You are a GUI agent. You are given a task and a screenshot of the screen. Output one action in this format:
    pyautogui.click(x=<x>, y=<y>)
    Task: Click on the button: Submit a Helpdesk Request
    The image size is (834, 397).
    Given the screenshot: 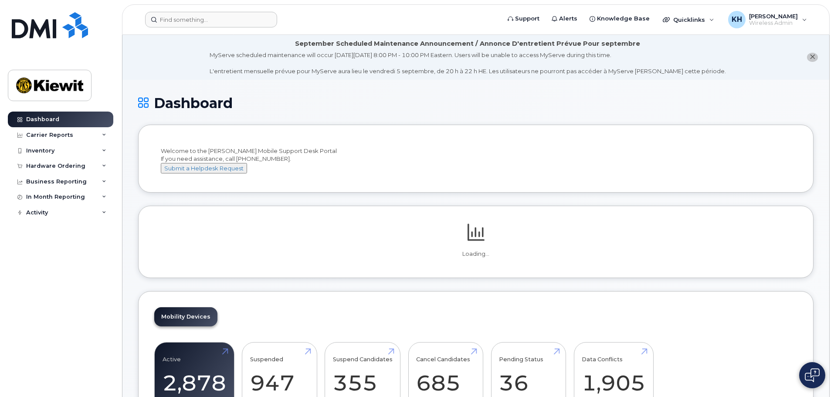 What is the action you would take?
    pyautogui.click(x=204, y=168)
    